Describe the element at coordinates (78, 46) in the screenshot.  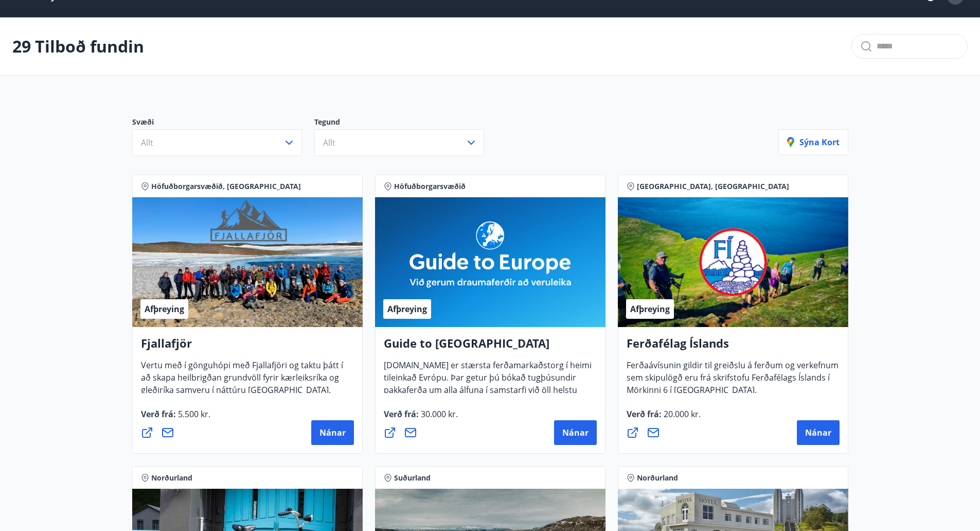
I see `p: 29 Tilboð fundin` at that location.